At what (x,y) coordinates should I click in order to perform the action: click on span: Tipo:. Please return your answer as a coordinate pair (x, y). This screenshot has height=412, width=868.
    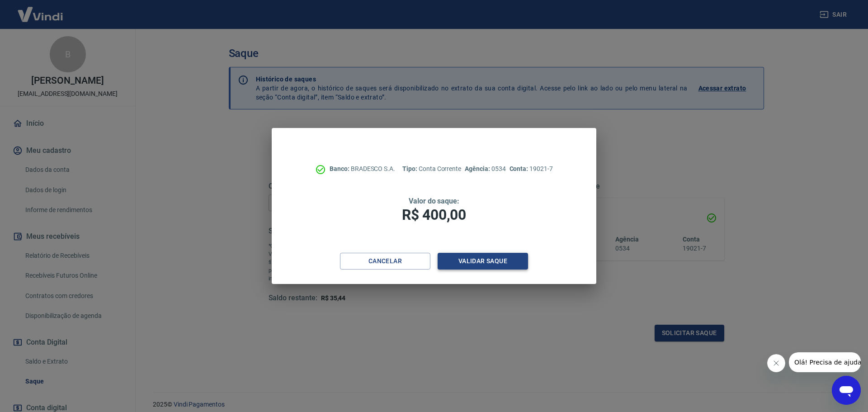
    Looking at the image, I should click on (410, 169).